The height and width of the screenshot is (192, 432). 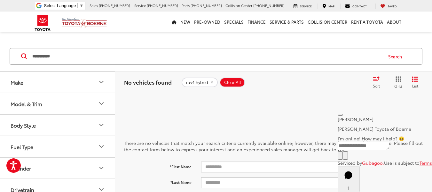 What do you see at coordinates (58, 168) in the screenshot?
I see `button: CylinderCylinder` at bounding box center [58, 168].